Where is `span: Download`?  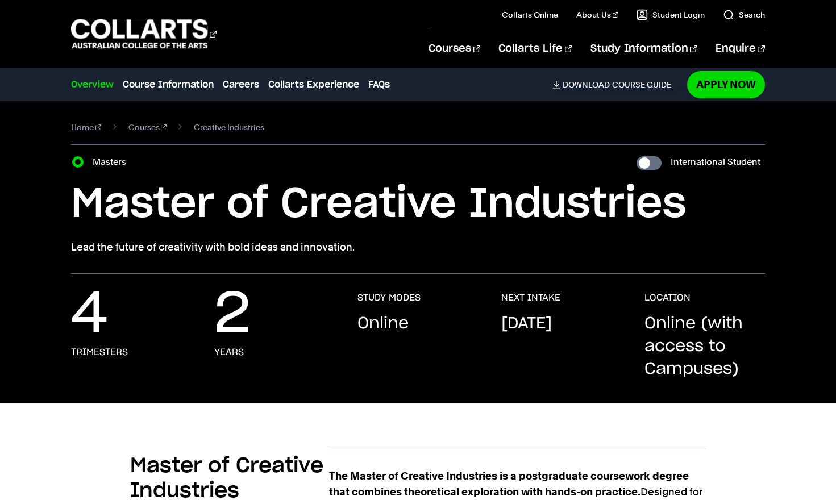
span: Download is located at coordinates (586, 85).